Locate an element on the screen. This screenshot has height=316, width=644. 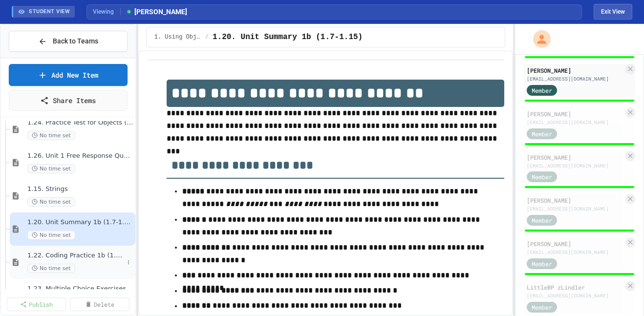
span: Back to Teams is located at coordinates (75, 41).